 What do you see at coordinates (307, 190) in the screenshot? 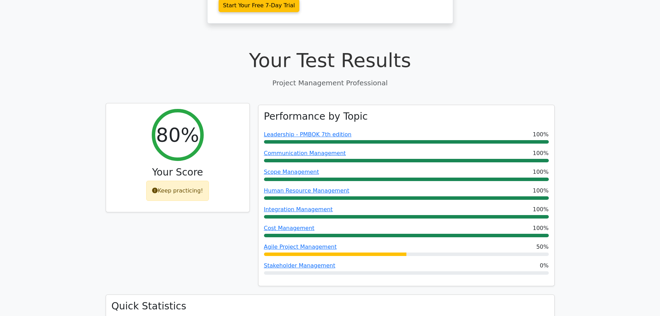
I see `a: Human Resource Management` at bounding box center [307, 190].